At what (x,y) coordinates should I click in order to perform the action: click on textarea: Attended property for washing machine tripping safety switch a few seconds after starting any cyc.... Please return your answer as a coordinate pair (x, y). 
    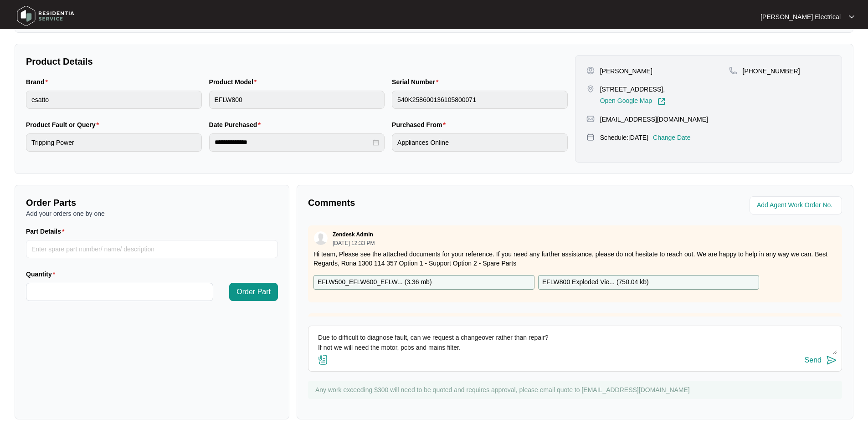
    Looking at the image, I should click on (575, 342).